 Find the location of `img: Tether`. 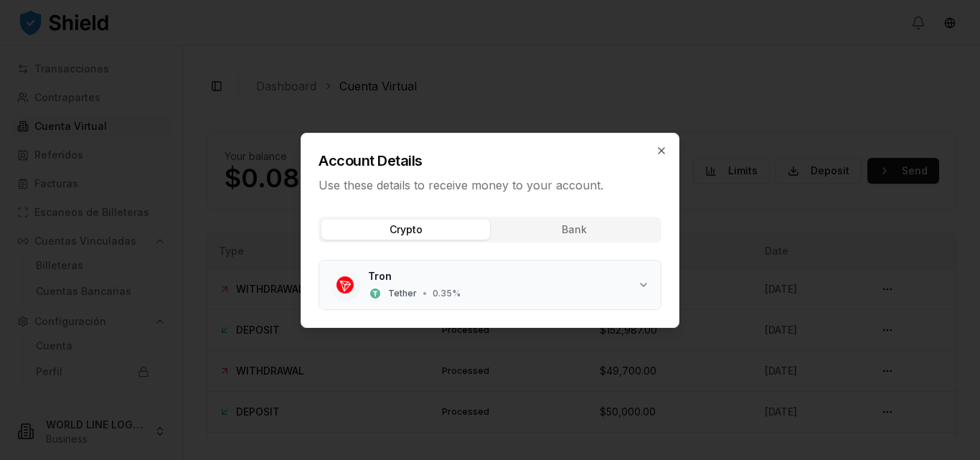

img: Tether is located at coordinates (375, 293).